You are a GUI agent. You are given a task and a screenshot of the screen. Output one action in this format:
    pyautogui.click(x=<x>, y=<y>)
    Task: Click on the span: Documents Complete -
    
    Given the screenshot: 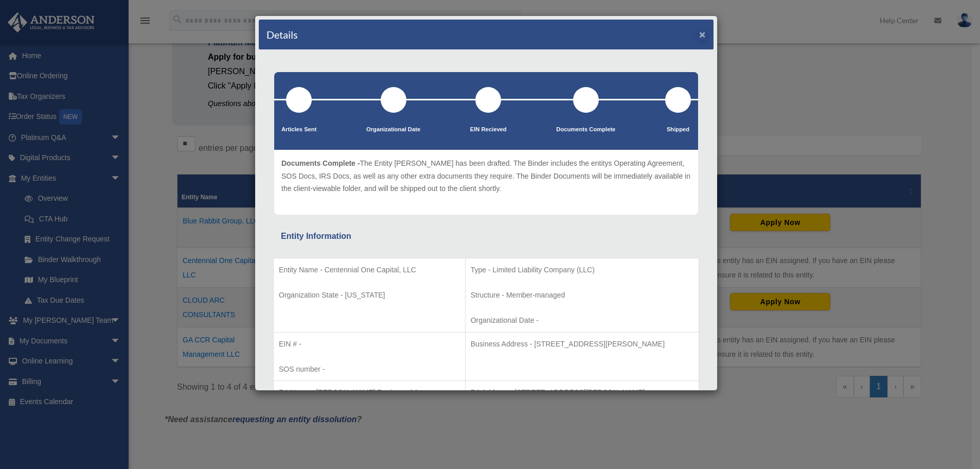 What is the action you would take?
    pyautogui.click(x=320, y=163)
    